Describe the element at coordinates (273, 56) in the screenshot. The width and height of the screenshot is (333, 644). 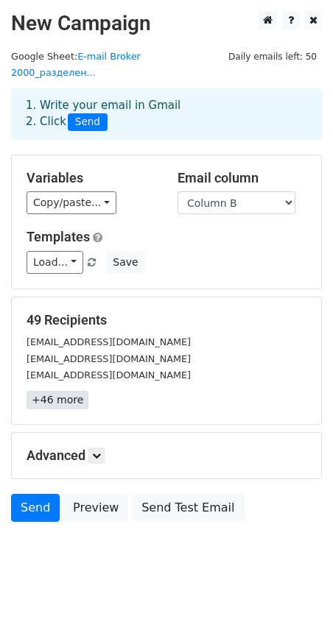
I see `a: Daily emails left: 50` at that location.